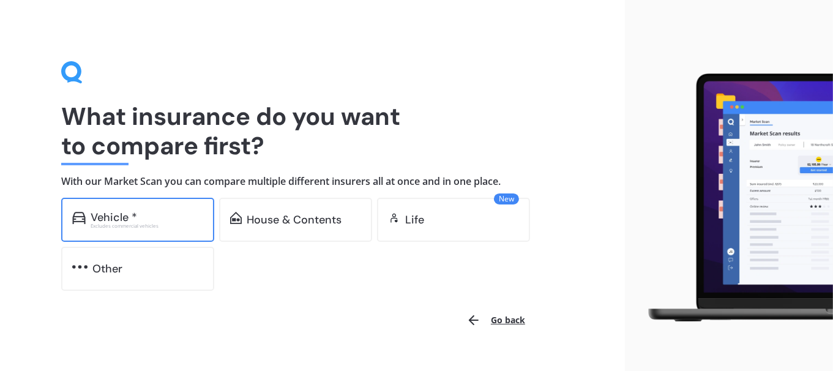 This screenshot has height=371, width=833. I want to click on h1: What insurance do you want to compare first?, so click(312, 131).